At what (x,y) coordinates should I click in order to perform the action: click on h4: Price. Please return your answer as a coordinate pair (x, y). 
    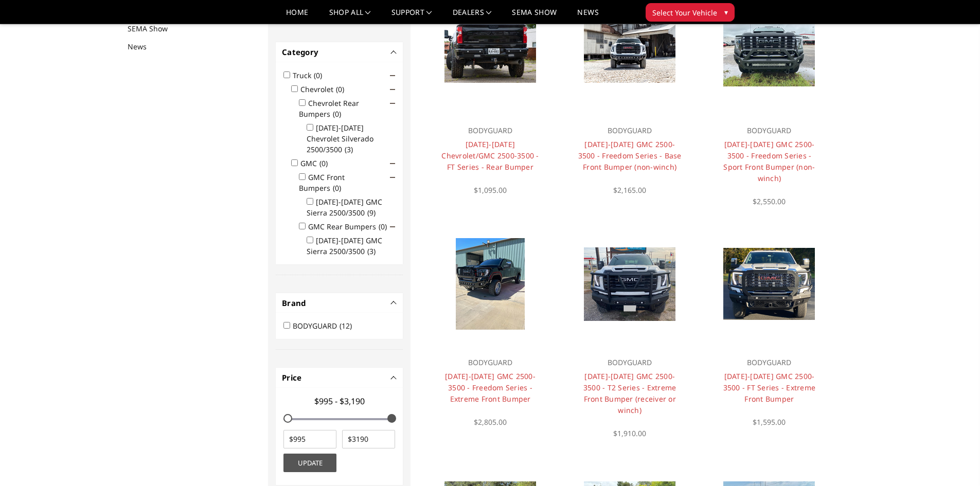
    Looking at the image, I should click on (339, 377).